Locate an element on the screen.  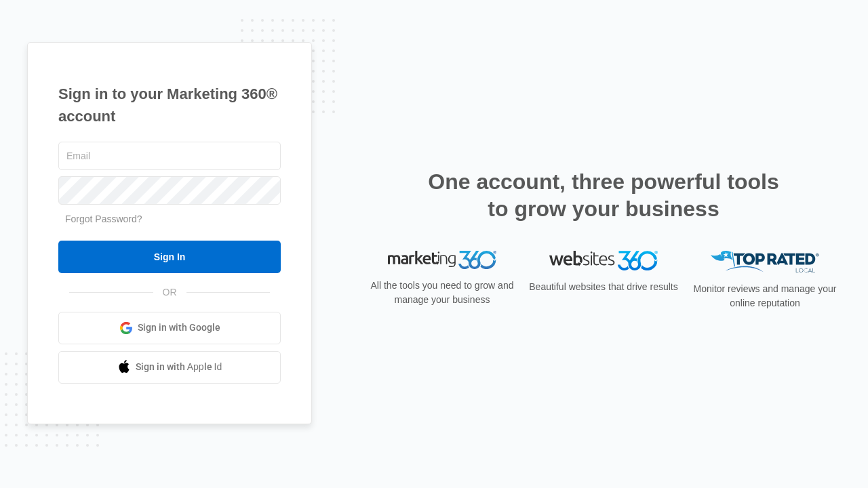
span: Sign in with Apple Id is located at coordinates (180, 367).